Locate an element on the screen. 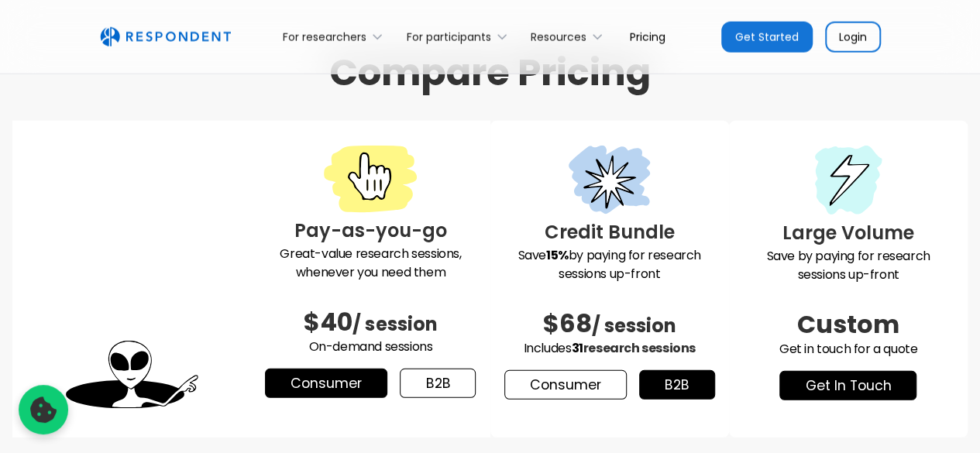  a: get in touch is located at coordinates (847, 386).